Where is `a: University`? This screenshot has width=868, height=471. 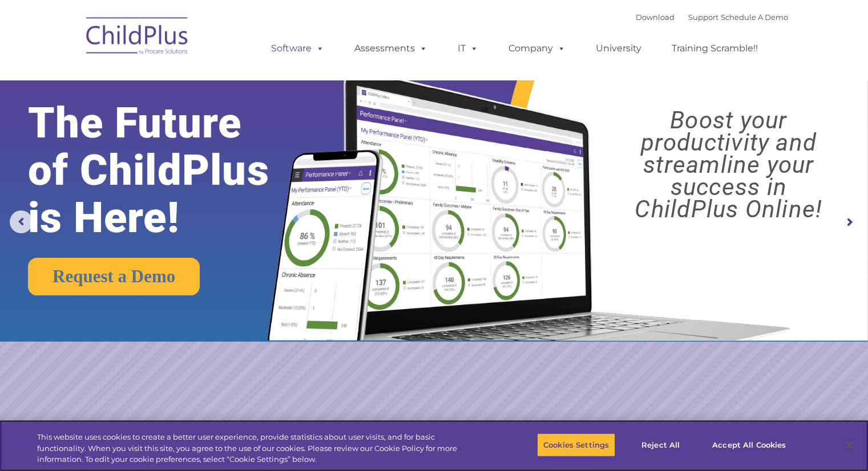 a: University is located at coordinates (618, 48).